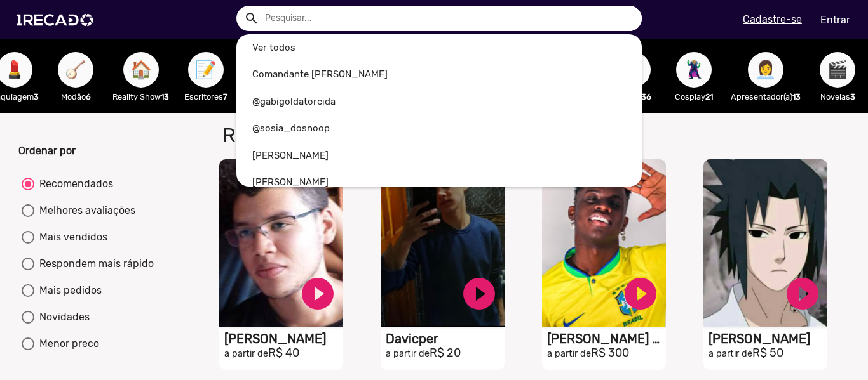 The height and width of the screenshot is (380, 868). Describe the element at coordinates (449, 18) in the screenshot. I see `input: Pesquisar...` at that location.